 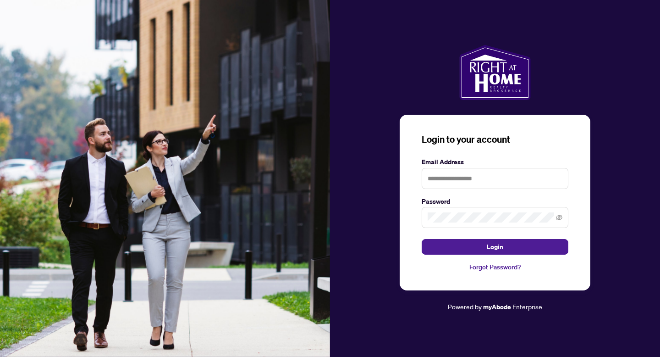 What do you see at coordinates (559, 217) in the screenshot?
I see `span: eye-invisible` at bounding box center [559, 217].